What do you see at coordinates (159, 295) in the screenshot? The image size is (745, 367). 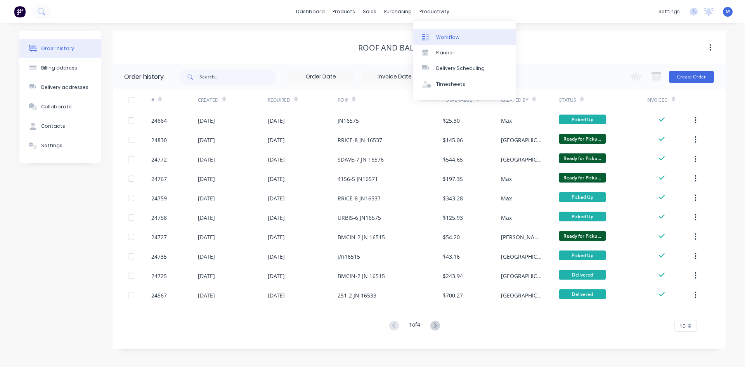 I see `div: 24567` at bounding box center [159, 295].